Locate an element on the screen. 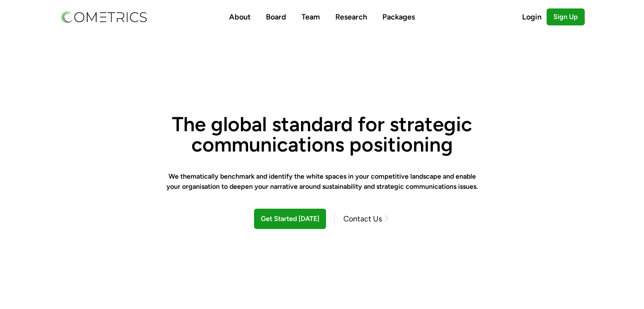 Image resolution: width=644 pixels, height=309 pixels. h1: The global standard for strategic communications positioning is located at coordinates (322, 135).